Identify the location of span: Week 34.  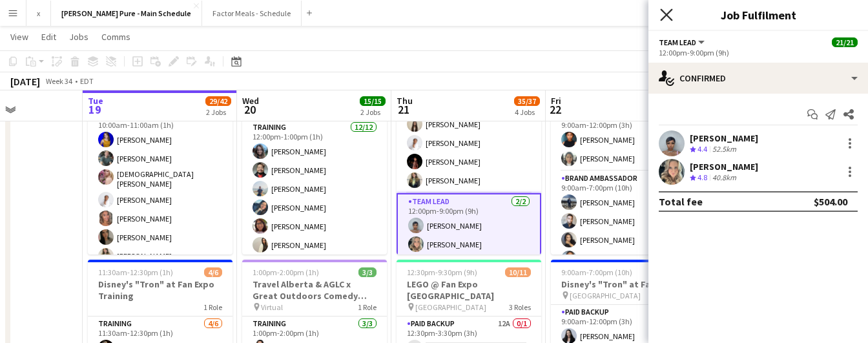
(59, 81).